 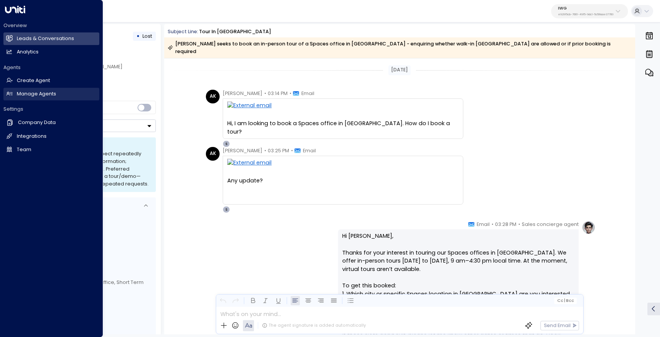 I want to click on p: IWG, so click(x=586, y=8).